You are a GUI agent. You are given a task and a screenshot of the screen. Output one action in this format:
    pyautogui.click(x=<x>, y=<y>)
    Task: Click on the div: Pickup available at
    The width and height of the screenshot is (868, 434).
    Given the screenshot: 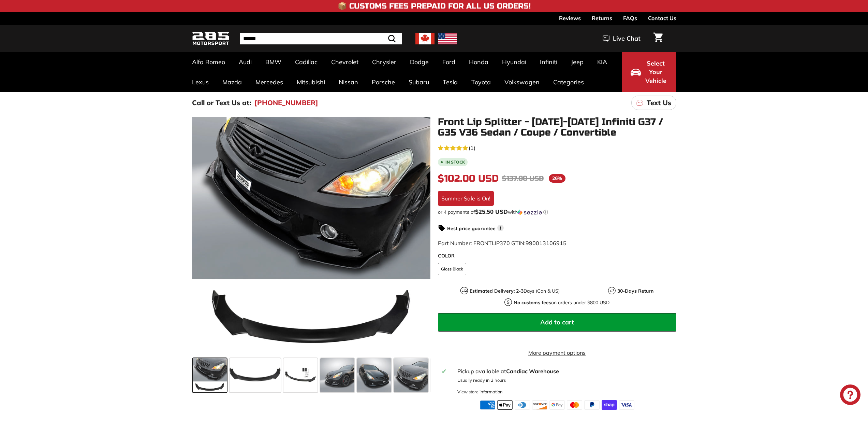 What is the action you would take?
    pyautogui.click(x=565, y=371)
    